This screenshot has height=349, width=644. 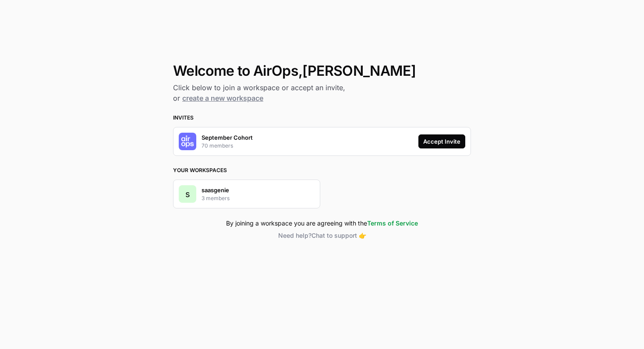 I want to click on div: By joining a workspace you are agreeing with the, so click(x=322, y=224).